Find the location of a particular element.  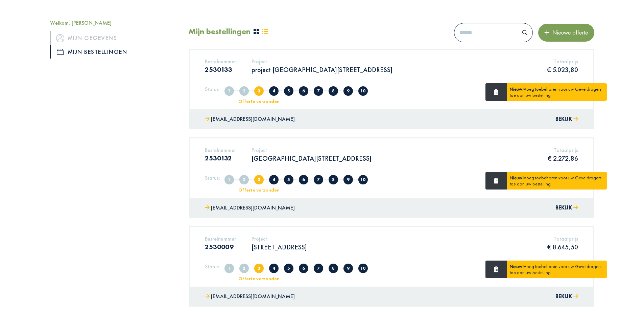

h2: Mijn bestellingen is located at coordinates (219, 31).